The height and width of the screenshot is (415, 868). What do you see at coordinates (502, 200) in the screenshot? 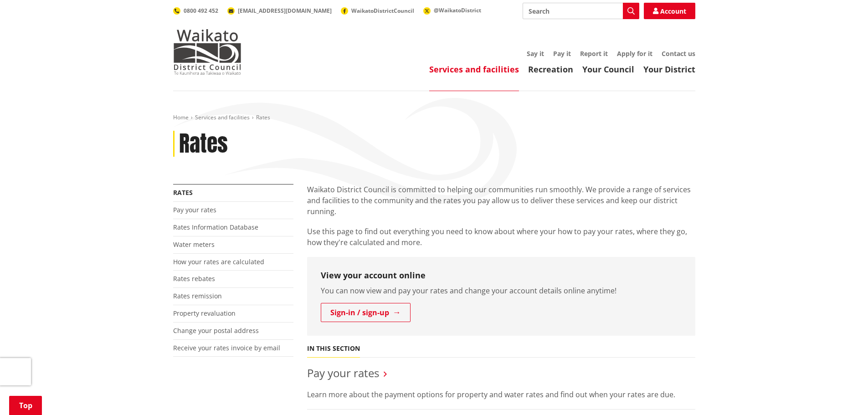
I see `p: Waikato District Council is committed to helping our communities run smoothly. We provide a range...` at bounding box center [502, 200].